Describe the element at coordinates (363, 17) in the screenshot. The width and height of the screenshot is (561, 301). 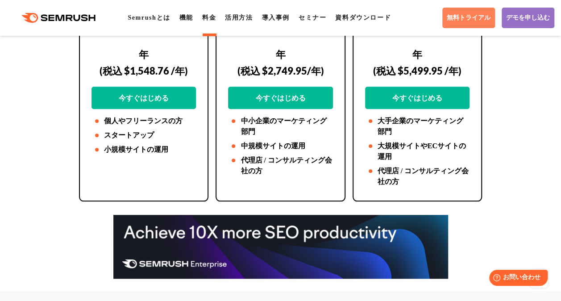
I see `a: 資料ダウンロード` at that location.